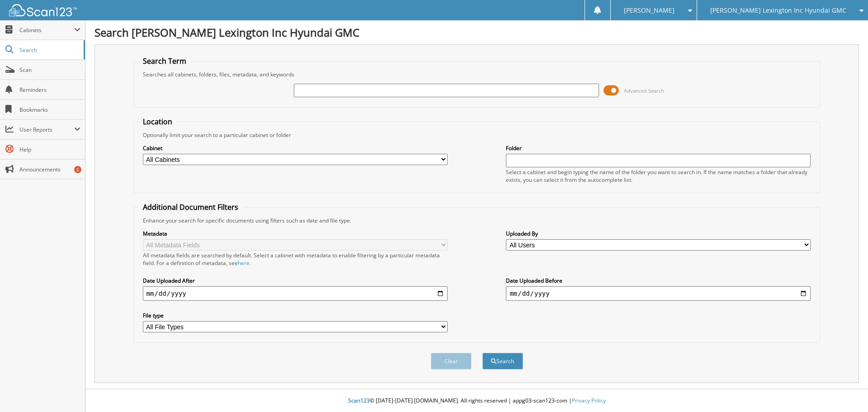  What do you see at coordinates (477, 74) in the screenshot?
I see `div: Searches all cabinets, folders, files, metadata, and keywords` at bounding box center [477, 74].